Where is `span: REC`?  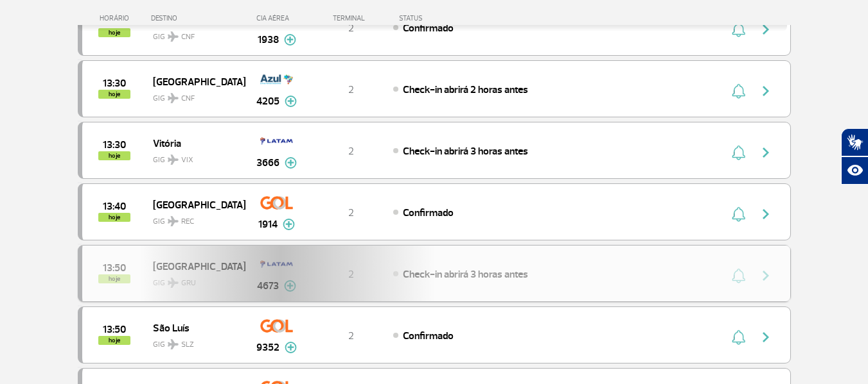 span: REC is located at coordinates (187, 222).